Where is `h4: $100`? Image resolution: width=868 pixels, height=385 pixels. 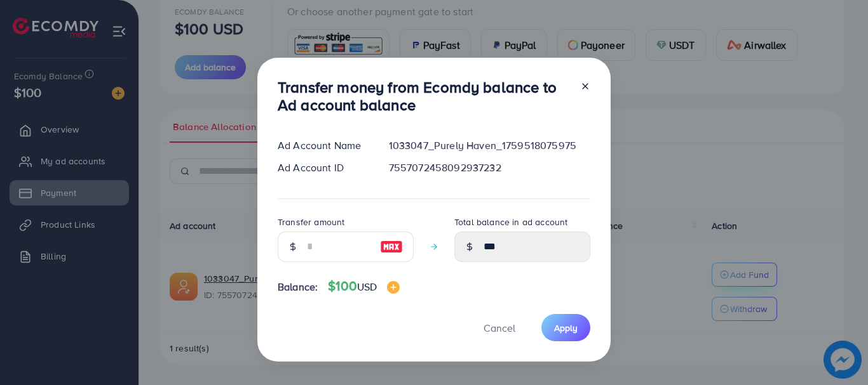
h4: $100 is located at coordinates (363, 287).